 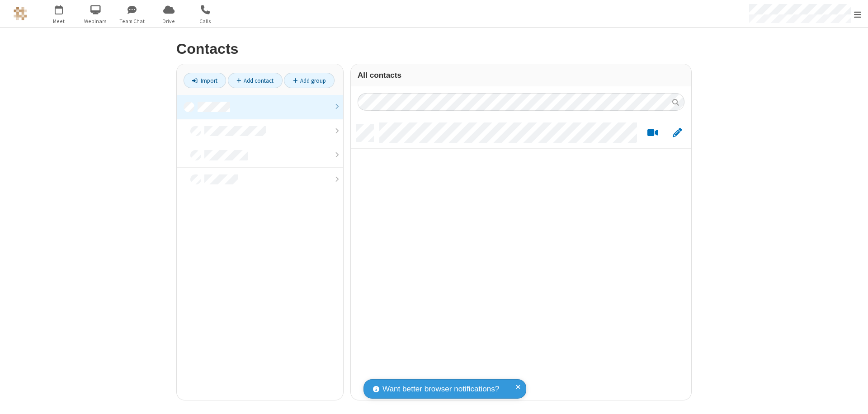 I want to click on div: grid, so click(x=521, y=259).